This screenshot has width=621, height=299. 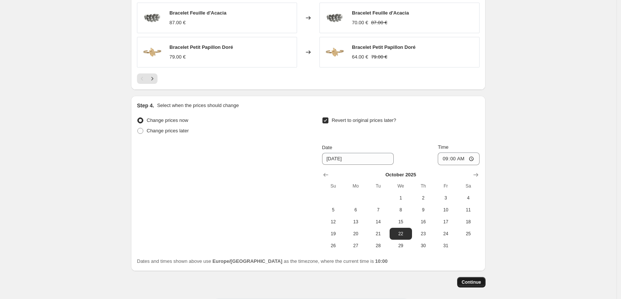 I want to click on h2: Step 4., so click(x=146, y=106).